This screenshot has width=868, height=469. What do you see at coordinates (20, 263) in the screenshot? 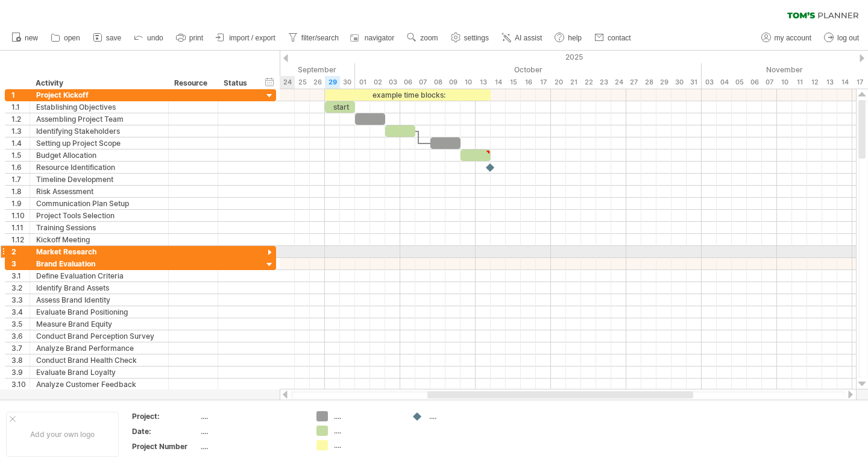
I see `div: 3` at bounding box center [20, 263].